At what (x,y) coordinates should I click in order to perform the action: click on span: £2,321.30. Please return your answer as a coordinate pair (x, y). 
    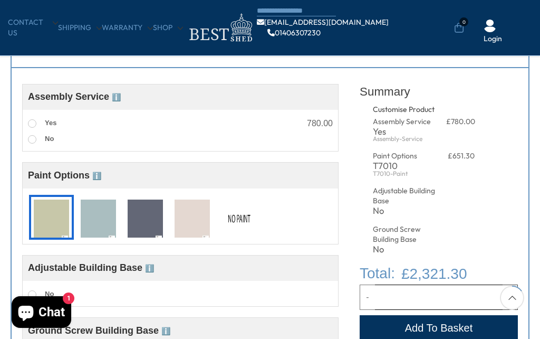
    Looking at the image, I should click on (434, 273).